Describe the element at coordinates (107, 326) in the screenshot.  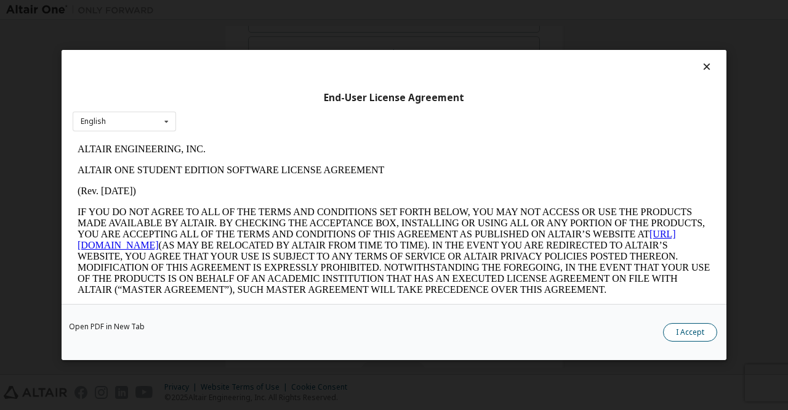
I see `a: Open PDF in New Tab` at that location.